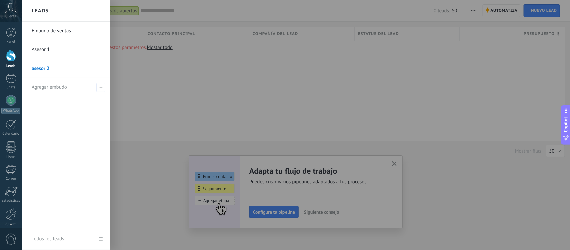 Image resolution: width=570 pixels, height=250 pixels. What do you see at coordinates (48, 239) in the screenshot?
I see `div: Todos los leads` at bounding box center [48, 239].